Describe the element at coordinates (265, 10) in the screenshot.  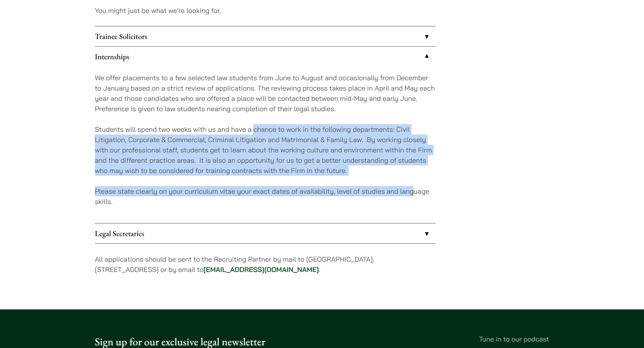
I see `p: You might just be what we’re looking for.` at that location.